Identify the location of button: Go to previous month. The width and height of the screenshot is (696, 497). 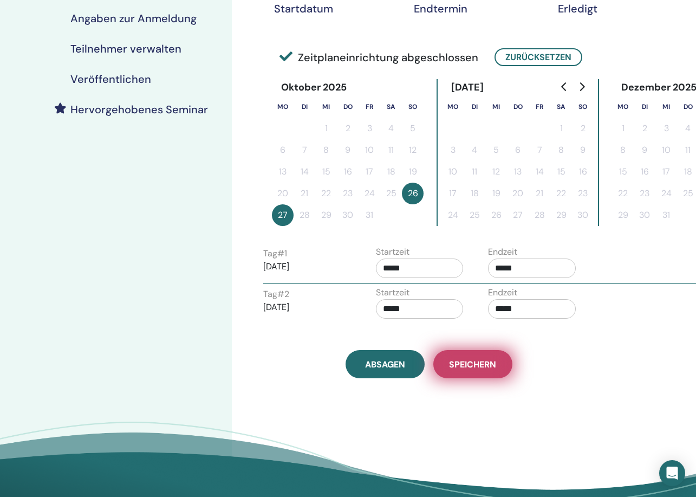
(565, 87).